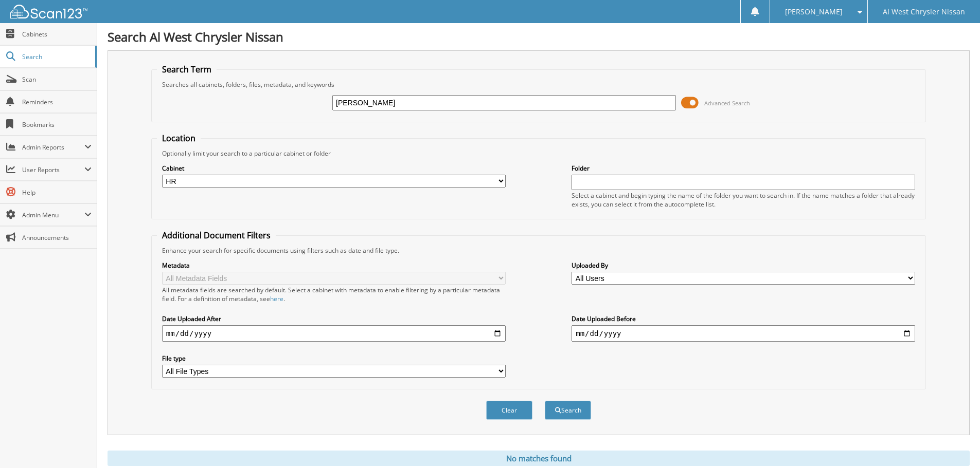  What do you see at coordinates (334, 294) in the screenshot?
I see `div: All metadata fields are searched by default. Select a cabinet with metadata to enable filtering b...` at bounding box center [334, 294].